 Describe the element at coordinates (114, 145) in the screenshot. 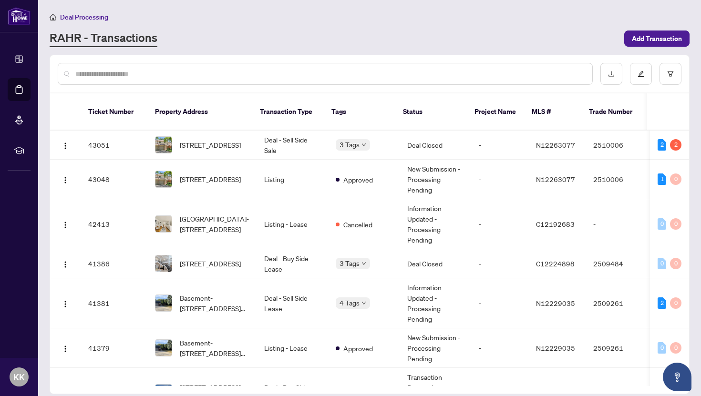

I see `td: 43051` at that location.